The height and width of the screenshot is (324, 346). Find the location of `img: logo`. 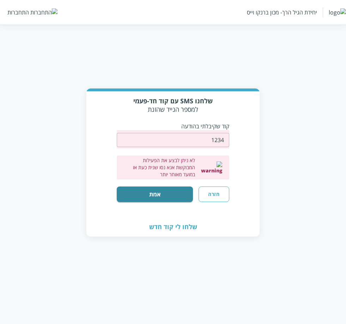

img: logo is located at coordinates (337, 12).